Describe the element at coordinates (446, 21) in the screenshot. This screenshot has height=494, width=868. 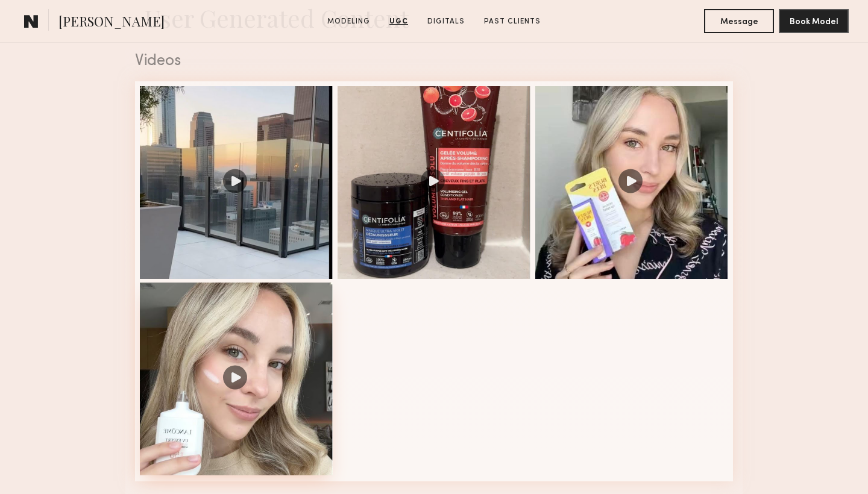
I see `a: Digitals` at that location.